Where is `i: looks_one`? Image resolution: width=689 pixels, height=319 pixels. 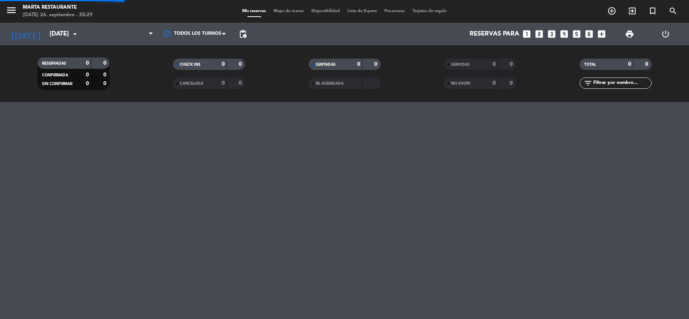 i: looks_one is located at coordinates (526, 34).